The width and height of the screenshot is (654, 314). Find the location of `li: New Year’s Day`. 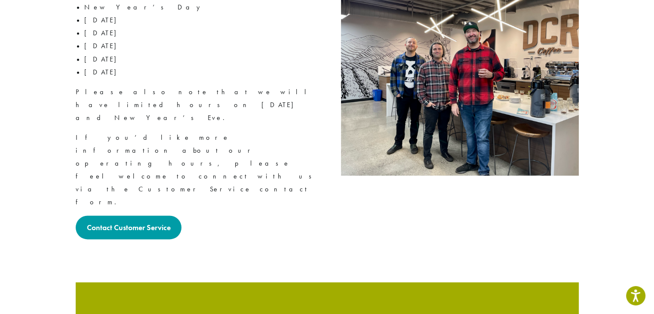

li: New Year’s Day is located at coordinates (202, 7).